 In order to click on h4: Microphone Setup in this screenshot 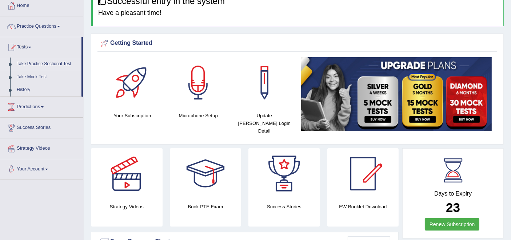, I will do `click(199, 115)`.